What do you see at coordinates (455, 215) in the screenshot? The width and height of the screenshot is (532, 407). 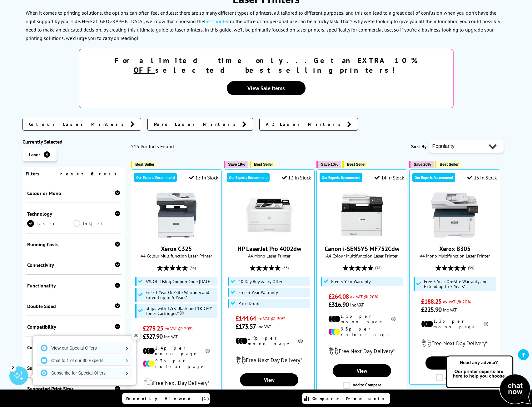 I see `img: Xerox B305` at bounding box center [455, 215].